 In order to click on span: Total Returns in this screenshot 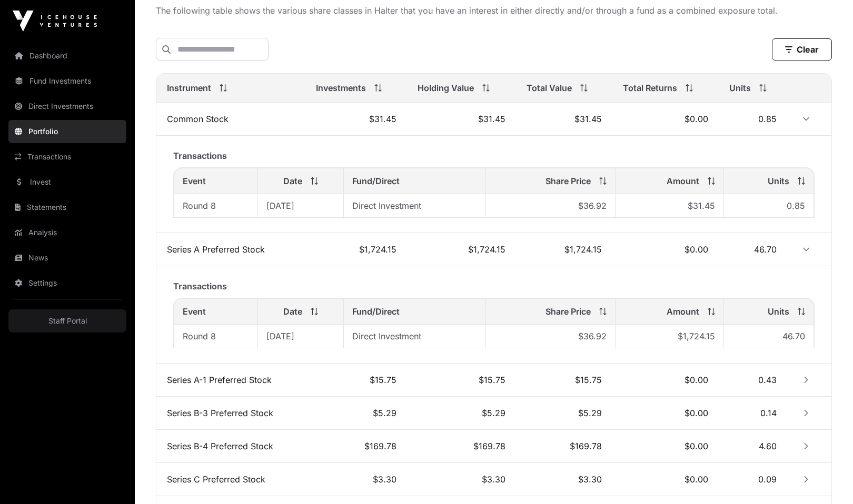, I will do `click(650, 88)`.